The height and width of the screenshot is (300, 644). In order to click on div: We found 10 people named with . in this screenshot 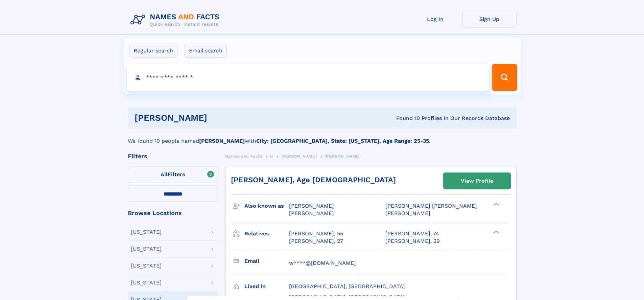, I will do `click(322, 137)`.